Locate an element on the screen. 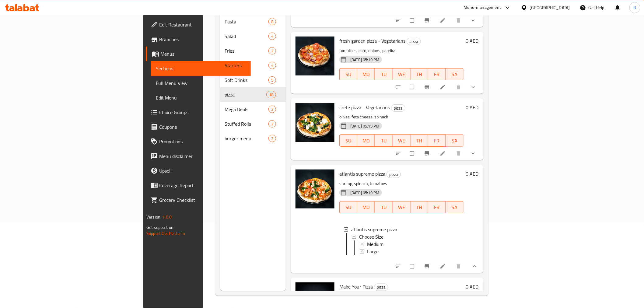 This screenshot has height=308, width=644. span: Soft Drinks is located at coordinates (246, 80).